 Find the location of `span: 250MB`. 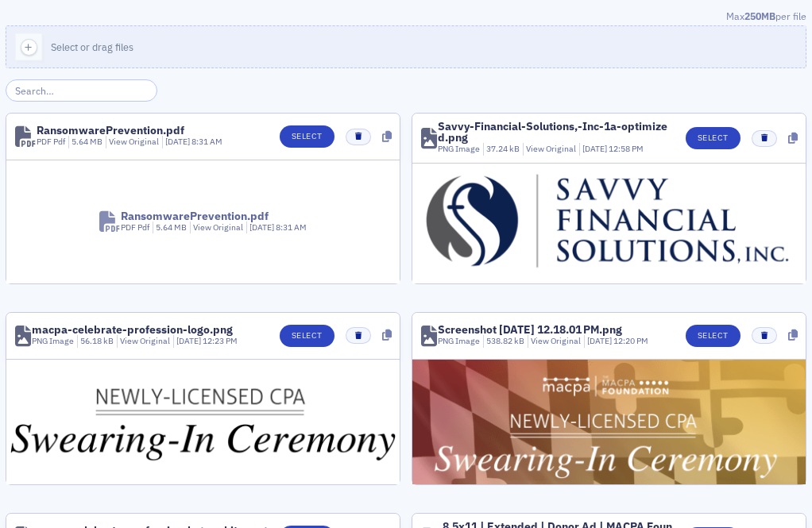

span: 250MB is located at coordinates (759, 16).